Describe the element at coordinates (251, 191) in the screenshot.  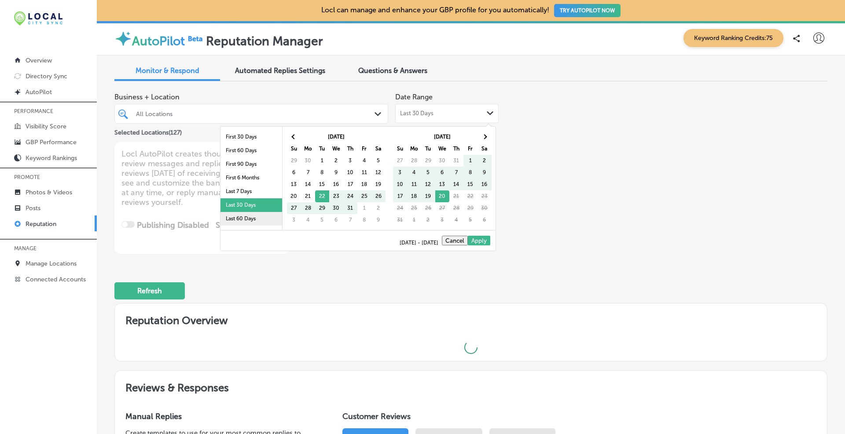
I see `li: Last 7 Days` at that location.